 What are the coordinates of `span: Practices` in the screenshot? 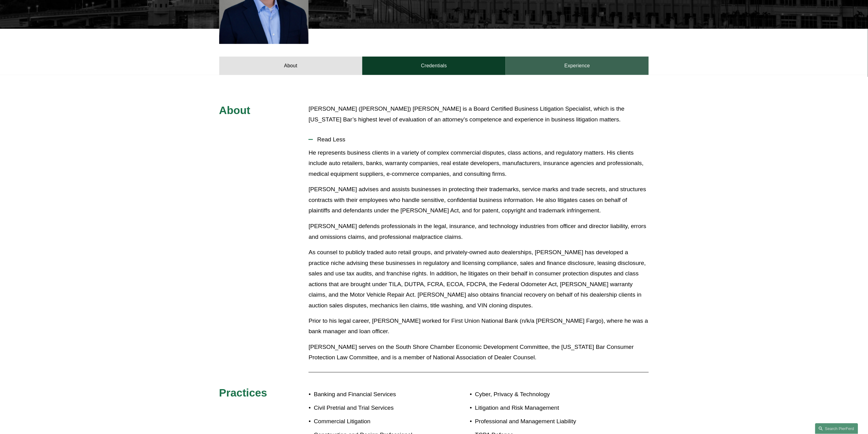 It's located at (243, 393).